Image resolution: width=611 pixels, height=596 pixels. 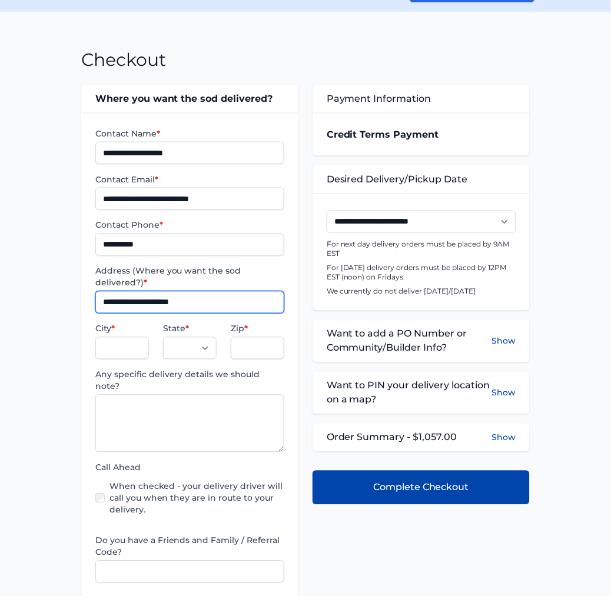 What do you see at coordinates (189, 179) in the screenshot?
I see `label: Contact Email` at bounding box center [189, 179].